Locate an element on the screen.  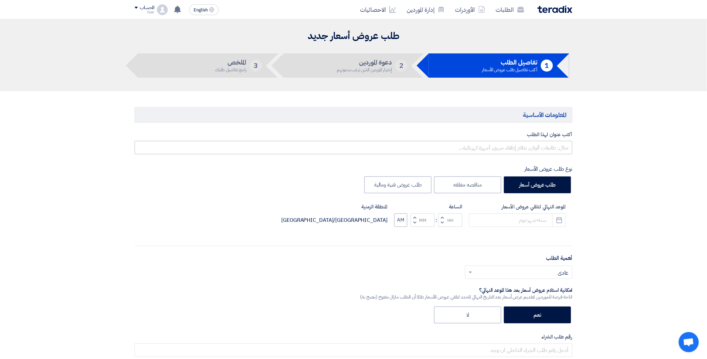
h5: تفاصيل الطلب is located at coordinates (510, 62).